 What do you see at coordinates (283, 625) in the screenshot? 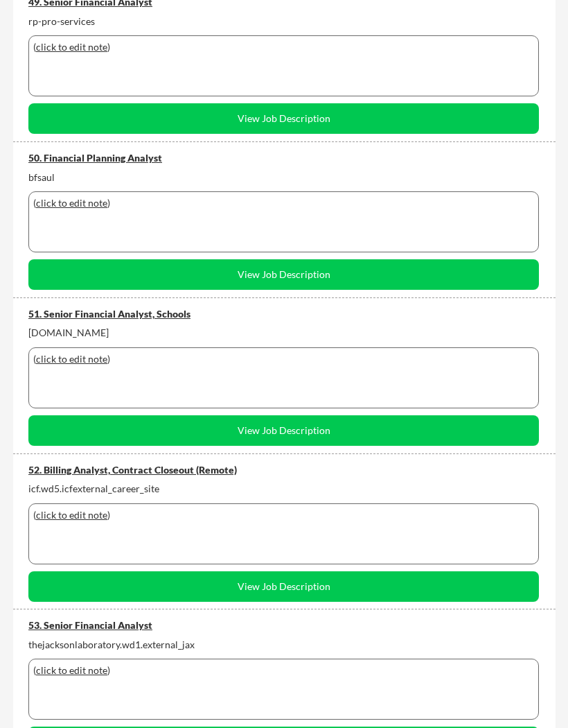
I see `div: 53. Senior Financial Analyst` at bounding box center [283, 625].